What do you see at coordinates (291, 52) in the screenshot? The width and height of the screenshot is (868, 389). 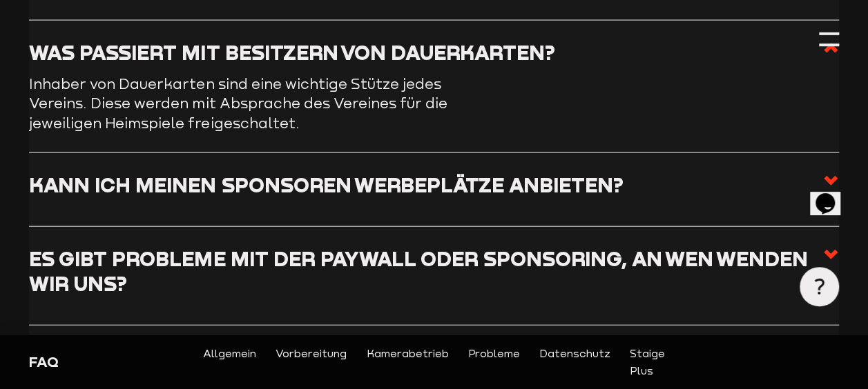 I see `h3: Was passiert mit Besitzern von Dauerkarten?` at bounding box center [291, 52].